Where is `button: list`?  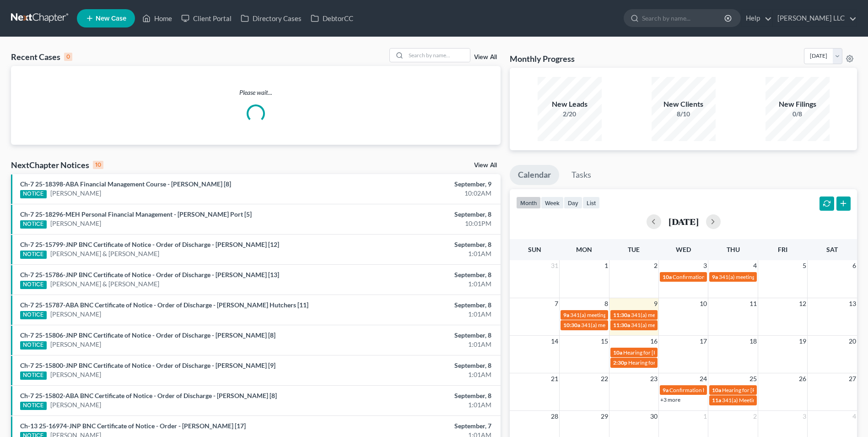 button: list is located at coordinates (591, 202).